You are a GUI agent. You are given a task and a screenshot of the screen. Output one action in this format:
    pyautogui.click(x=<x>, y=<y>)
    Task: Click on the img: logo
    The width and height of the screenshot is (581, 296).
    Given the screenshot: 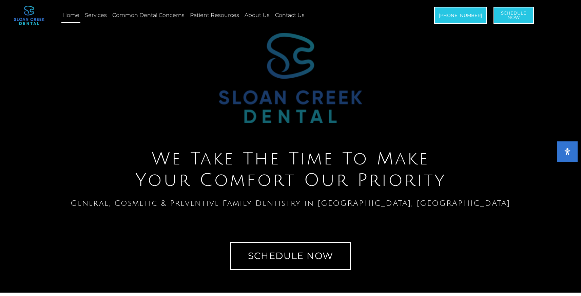 What is the action you would take?
    pyautogui.click(x=29, y=15)
    